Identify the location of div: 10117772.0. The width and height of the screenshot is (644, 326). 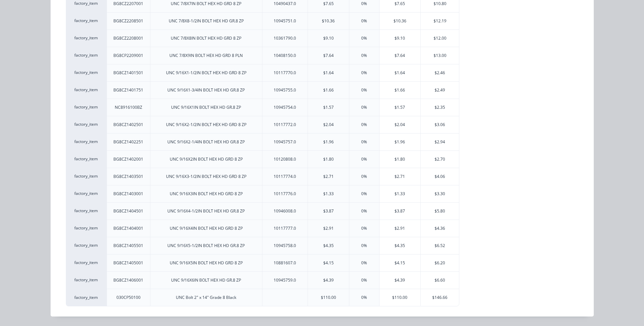
(285, 125).